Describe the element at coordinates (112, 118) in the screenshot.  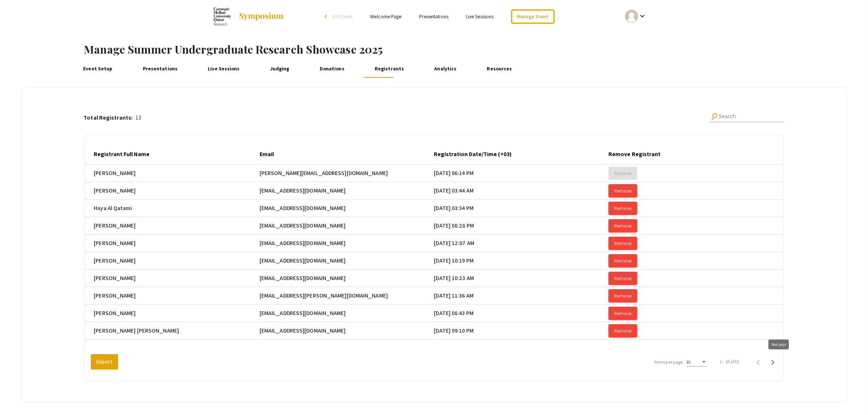
I see `div: 13` at that location.